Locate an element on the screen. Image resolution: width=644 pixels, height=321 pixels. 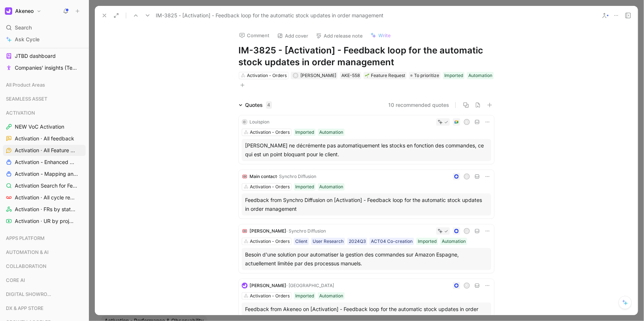
div: J is located at coordinates (466, 231).